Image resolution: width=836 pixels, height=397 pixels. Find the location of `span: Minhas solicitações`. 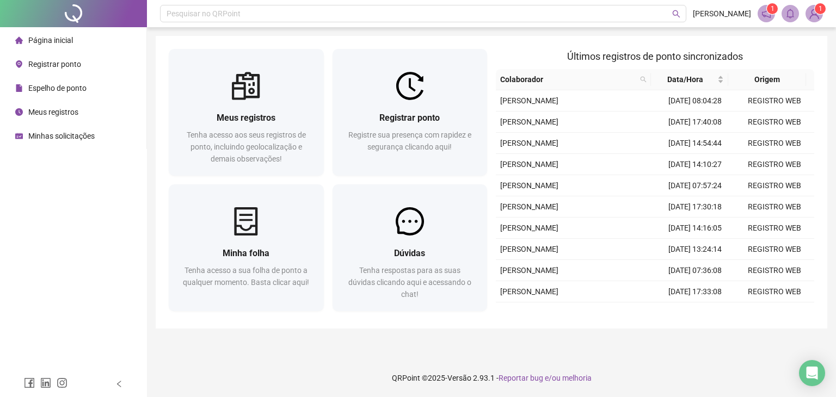

span: Minhas solicitações is located at coordinates (62, 136).